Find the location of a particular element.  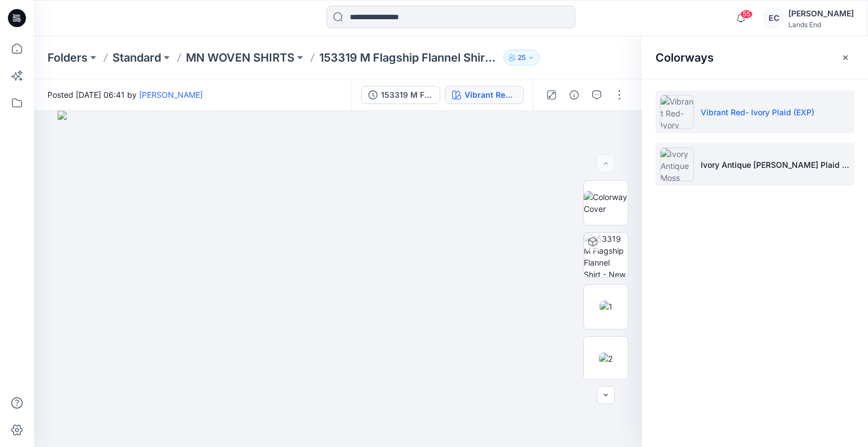

span: 55 is located at coordinates (747, 14).